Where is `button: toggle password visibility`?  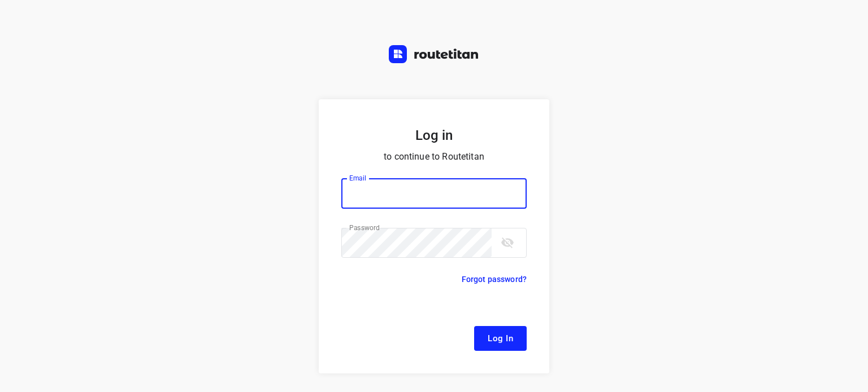
button: toggle password visibility is located at coordinates (507, 243).